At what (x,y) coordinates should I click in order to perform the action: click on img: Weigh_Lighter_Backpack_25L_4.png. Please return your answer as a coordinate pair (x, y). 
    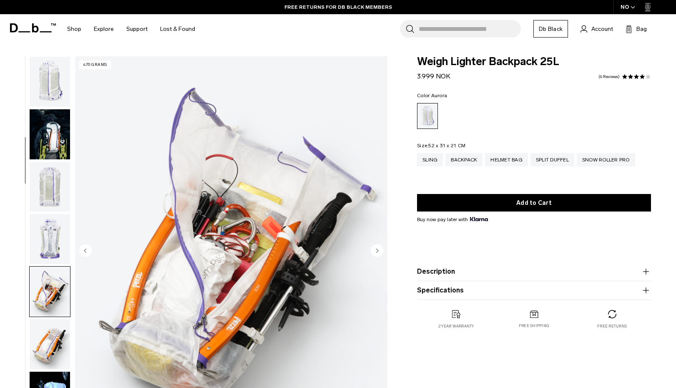
    Looking at the image, I should click on (50, 292).